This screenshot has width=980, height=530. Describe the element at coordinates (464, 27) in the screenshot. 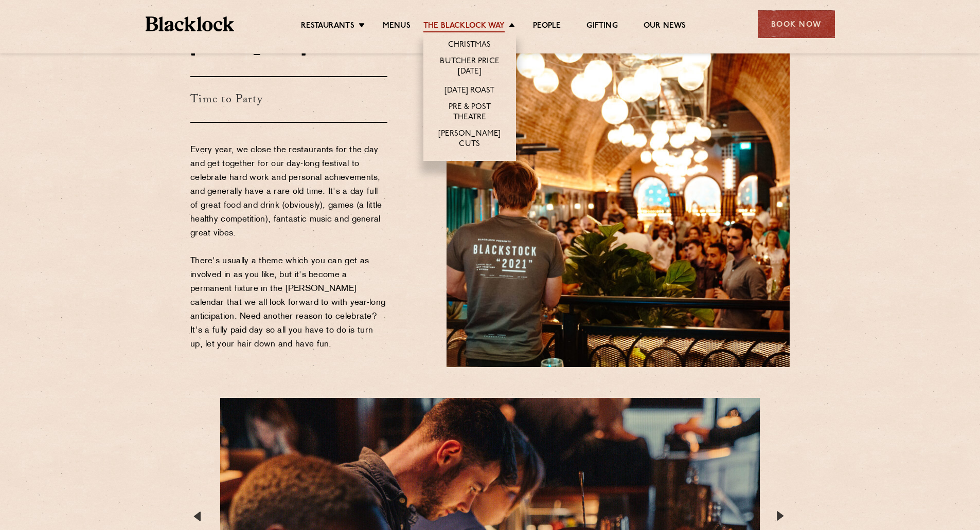

I see `a: The Blacklock Way` at that location.